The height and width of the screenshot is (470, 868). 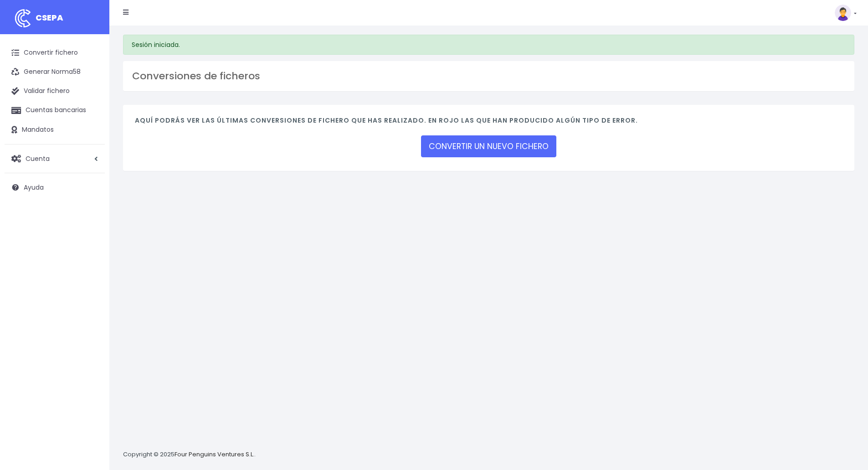 I want to click on a: Cuentas bancarias, so click(x=54, y=110).